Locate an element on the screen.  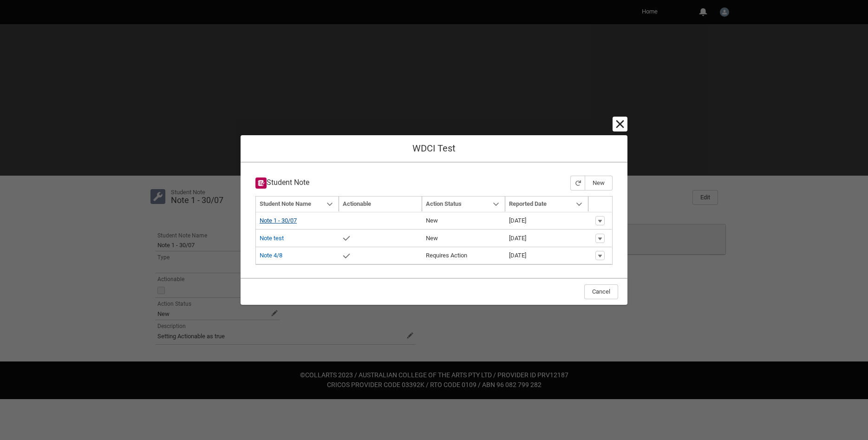
button: Cancel is located at coordinates (601, 292).